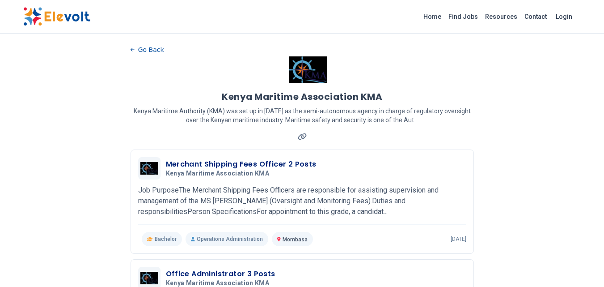 Image resolution: width=604 pixels, height=287 pixels. Describe the element at coordinates (536, 17) in the screenshot. I see `a: Contact` at that location.